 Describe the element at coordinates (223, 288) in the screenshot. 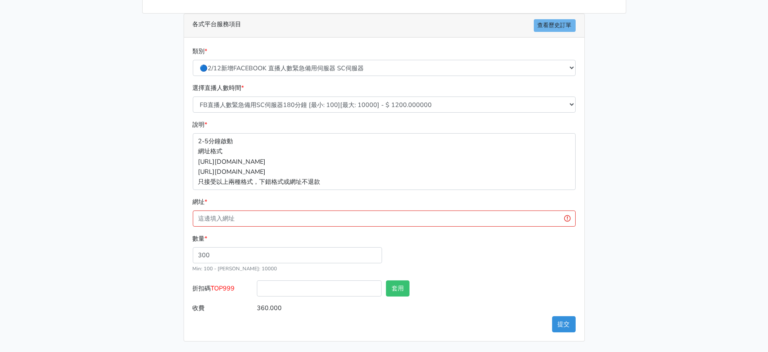

I see `span: TOP999` at that location.